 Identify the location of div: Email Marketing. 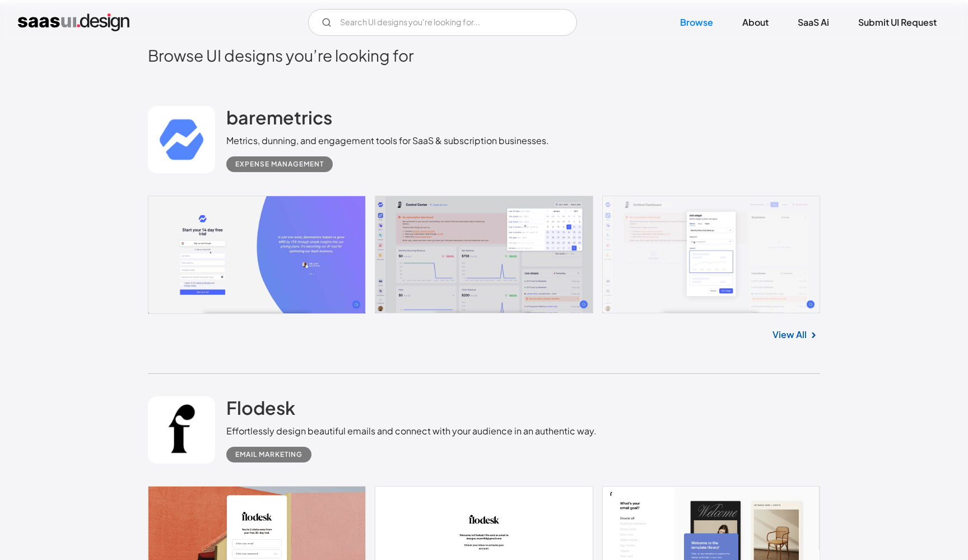
(269, 454).